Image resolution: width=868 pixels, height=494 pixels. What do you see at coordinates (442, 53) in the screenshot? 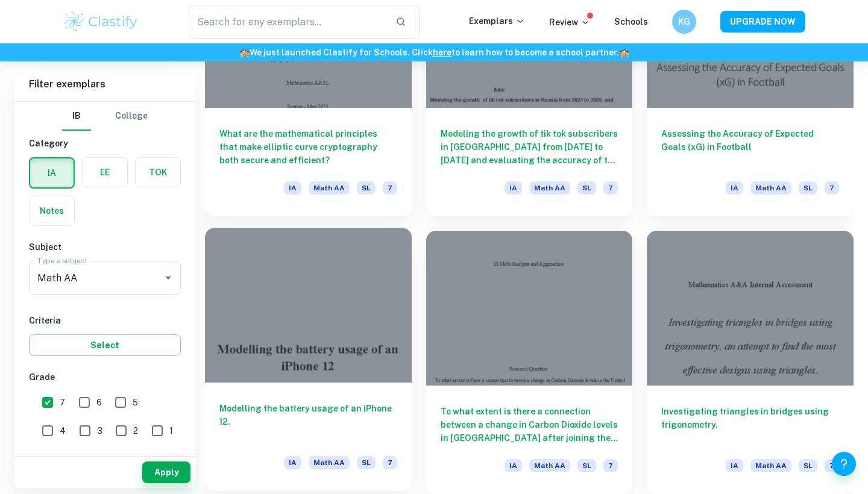
I see `a: here` at bounding box center [442, 53].